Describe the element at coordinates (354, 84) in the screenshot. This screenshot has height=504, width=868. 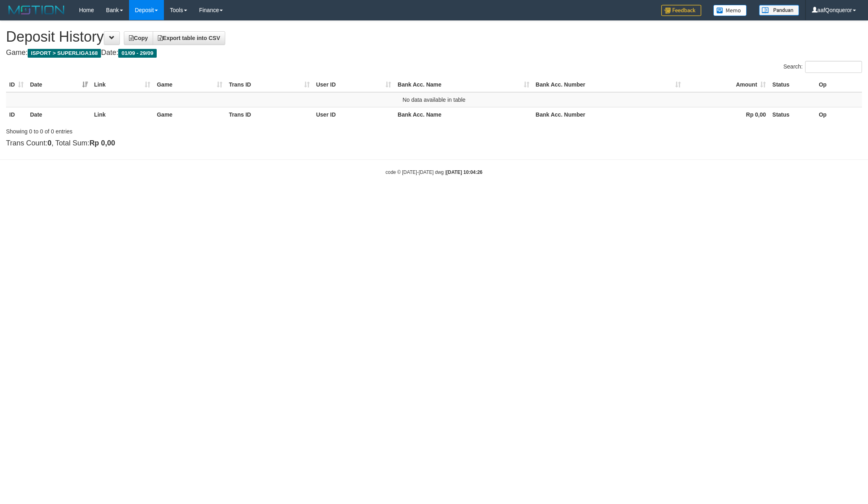
I see `th: User ID: activate to sort column ascending` at that location.